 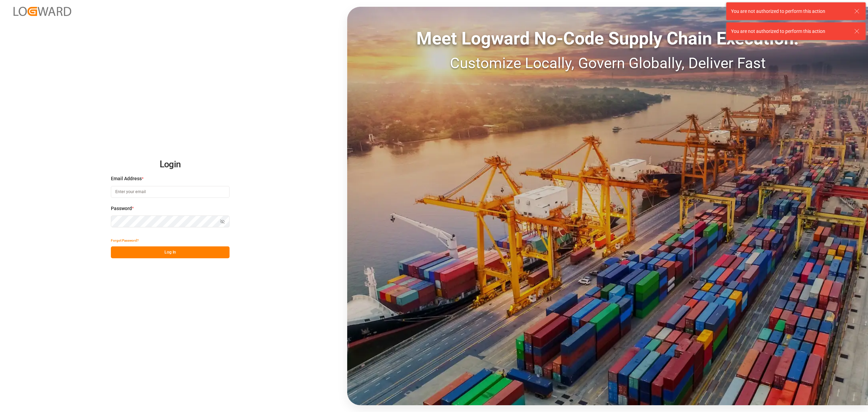 What do you see at coordinates (170, 164) in the screenshot?
I see `h2: Login` at bounding box center [170, 164].